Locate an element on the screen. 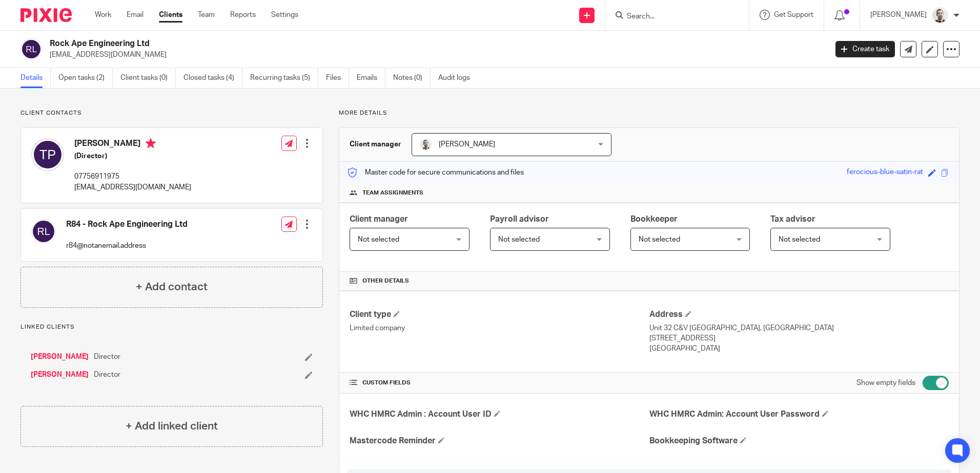  h4: CUSTOM FIELDS is located at coordinates (499, 383).